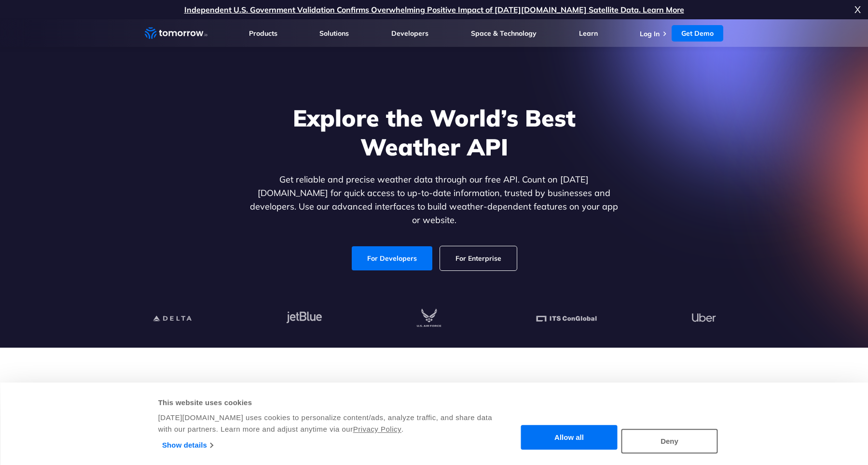 This screenshot has width=868, height=465. Describe the element at coordinates (589, 34) in the screenshot. I see `a: Learn` at that location.